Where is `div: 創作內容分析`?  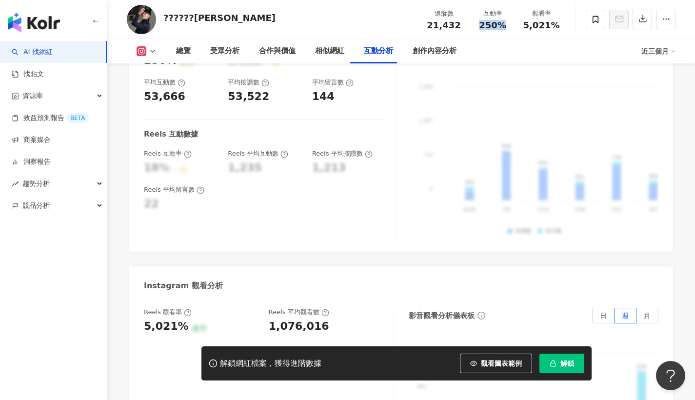
div: 創作內容分析 is located at coordinates (435, 51).